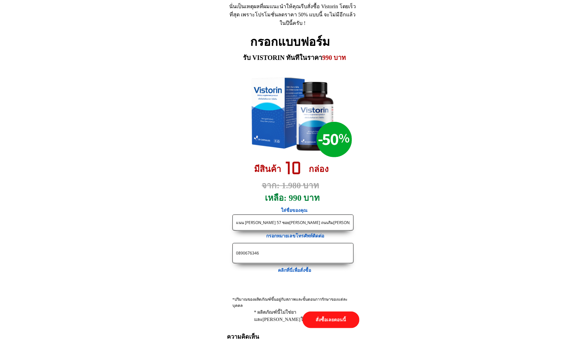 The height and width of the screenshot is (339, 586). Describe the element at coordinates (294, 210) in the screenshot. I see `span: ใส่ชื่อของคุณ` at that location.